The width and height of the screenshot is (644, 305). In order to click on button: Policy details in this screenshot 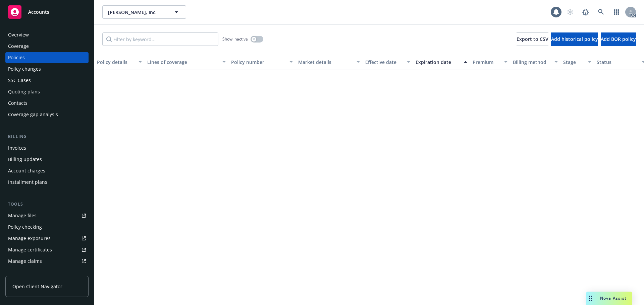, I will do `click(119, 62)`.